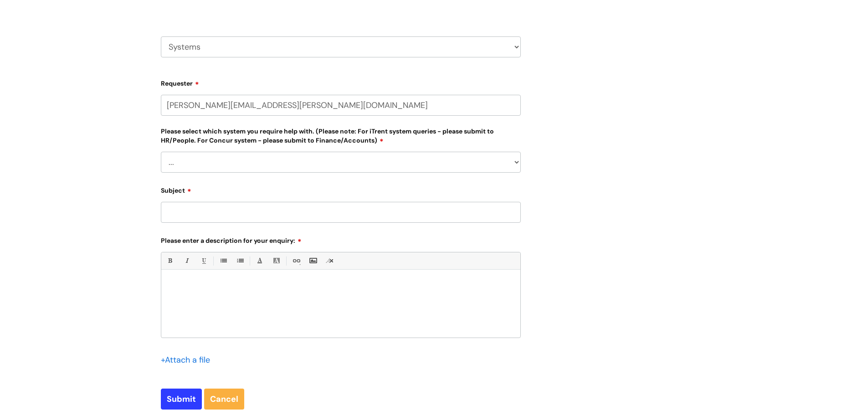 The height and width of the screenshot is (415, 868). I want to click on a: Underline(Ctrl-U), so click(203, 260).